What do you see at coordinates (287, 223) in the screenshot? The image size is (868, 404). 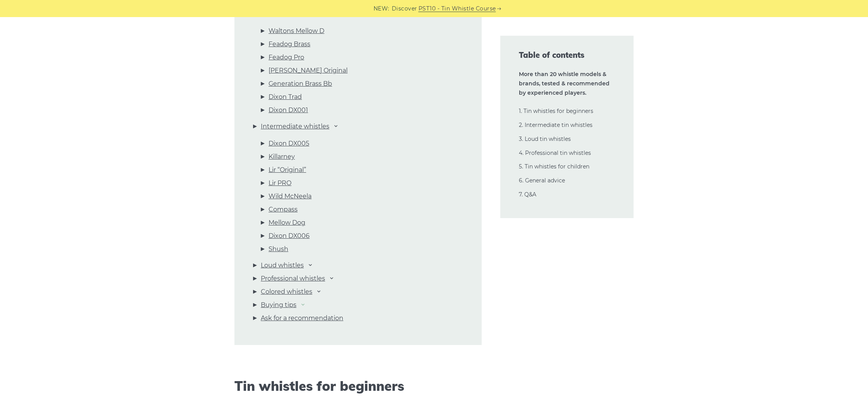 I see `a: Mellow Dog` at bounding box center [287, 223].